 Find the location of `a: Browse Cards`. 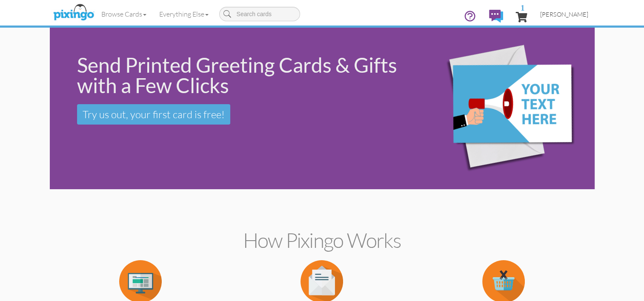

a: Browse Cards is located at coordinates (124, 14).